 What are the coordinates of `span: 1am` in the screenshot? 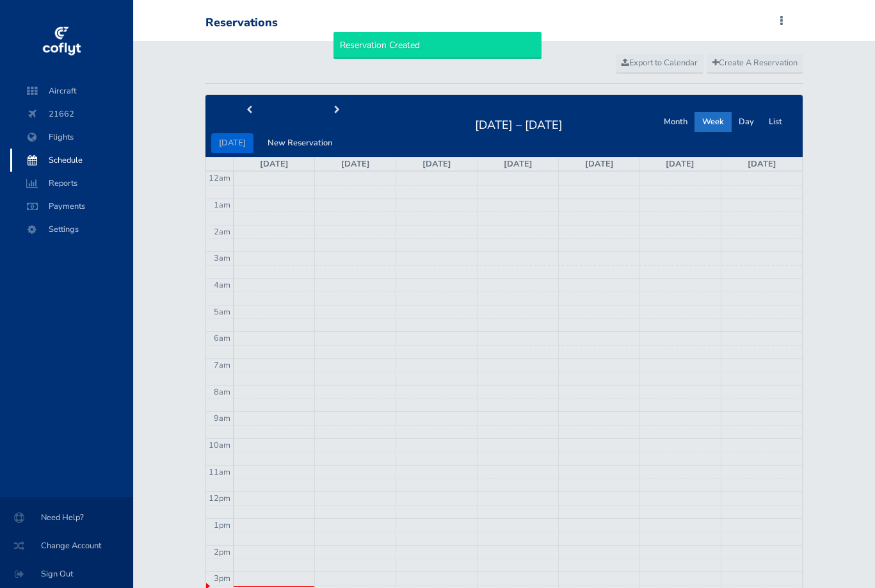 It's located at (222, 205).